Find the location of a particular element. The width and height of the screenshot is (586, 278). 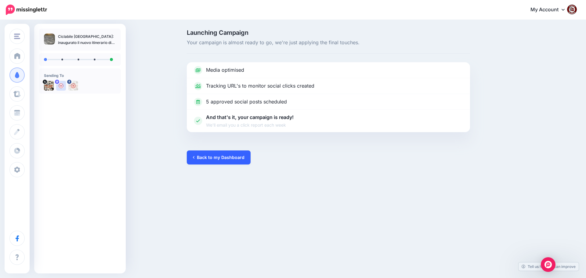

p: Media optimised is located at coordinates (225, 70).